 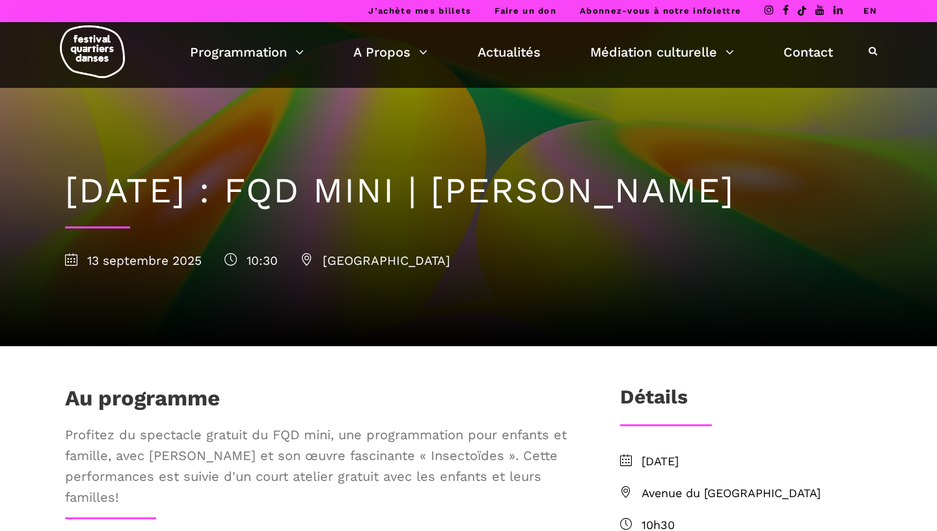 I want to click on h3: Détails, so click(x=654, y=401).